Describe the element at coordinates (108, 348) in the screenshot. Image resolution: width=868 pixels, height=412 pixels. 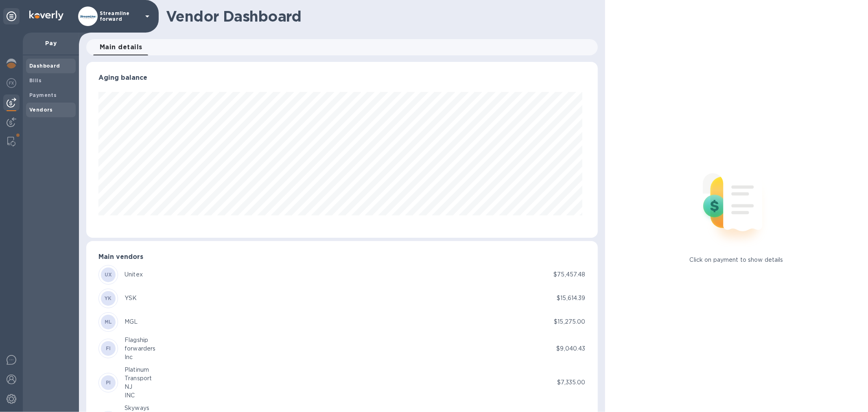
I see `b: FI` at that location.